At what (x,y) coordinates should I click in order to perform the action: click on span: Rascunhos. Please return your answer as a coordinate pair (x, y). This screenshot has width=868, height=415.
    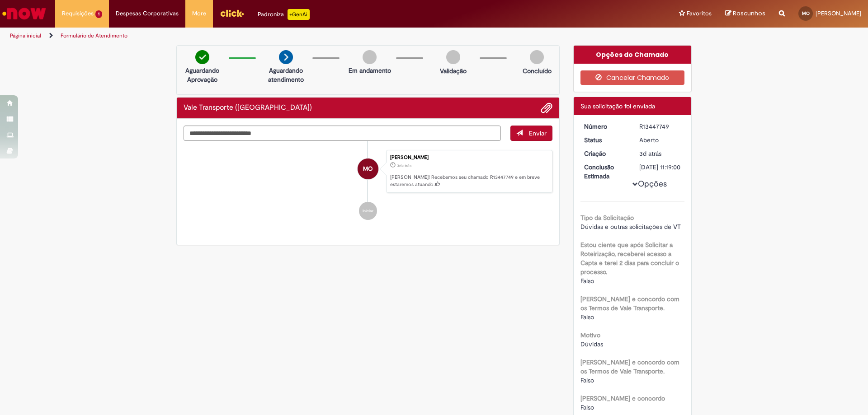
    Looking at the image, I should click on (749, 13).